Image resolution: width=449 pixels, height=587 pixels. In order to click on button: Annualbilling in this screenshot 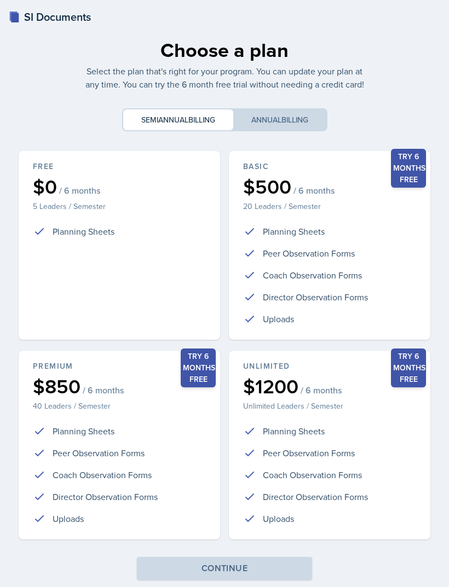, I will do `click(280, 120)`.